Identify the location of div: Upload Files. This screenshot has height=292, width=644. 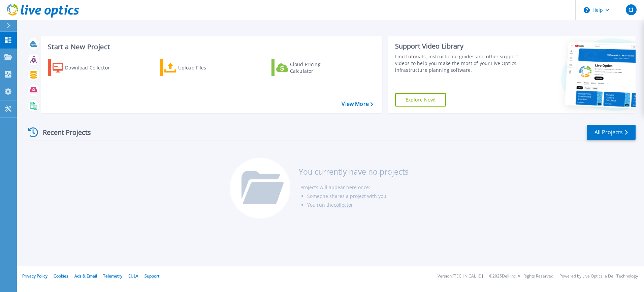
(205, 68).